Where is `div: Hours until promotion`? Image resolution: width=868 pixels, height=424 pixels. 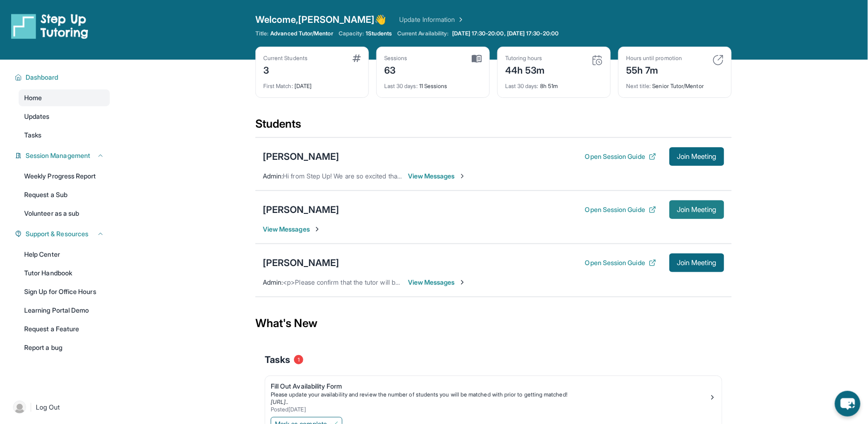 div: Hours until promotion is located at coordinates (654, 58).